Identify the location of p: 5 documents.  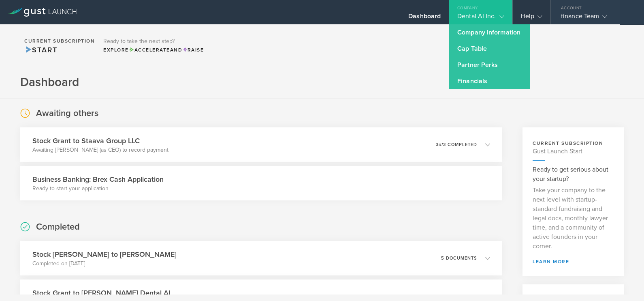
(459, 257).